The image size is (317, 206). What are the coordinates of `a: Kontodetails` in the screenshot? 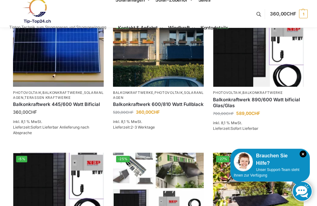 It's located at (214, 28).